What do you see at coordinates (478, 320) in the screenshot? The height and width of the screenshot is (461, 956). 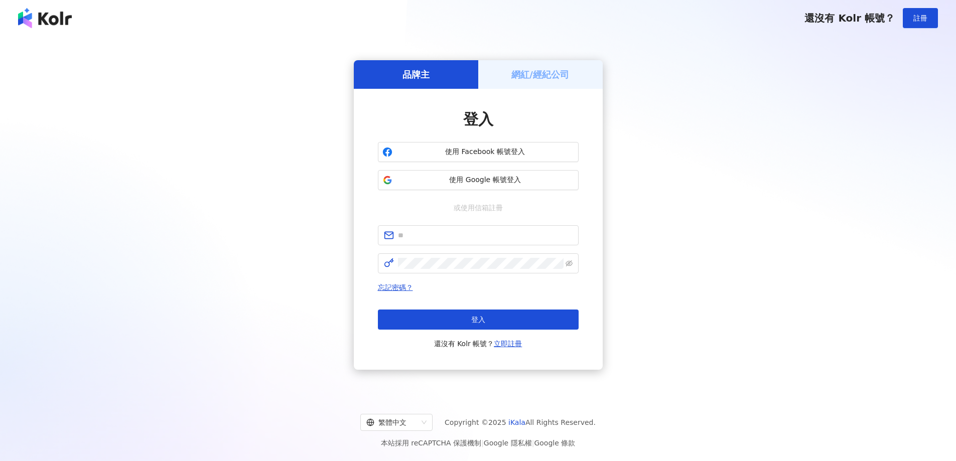 I see `button: 登入` at bounding box center [478, 320].